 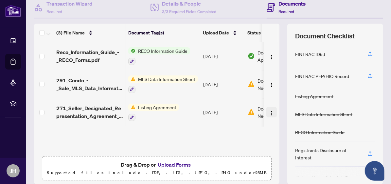 I want to click on button: Open asap, so click(x=375, y=171).